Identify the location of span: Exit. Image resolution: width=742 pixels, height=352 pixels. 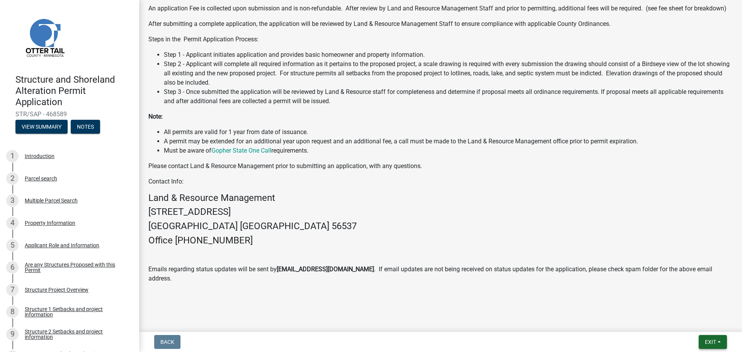
(711, 342).